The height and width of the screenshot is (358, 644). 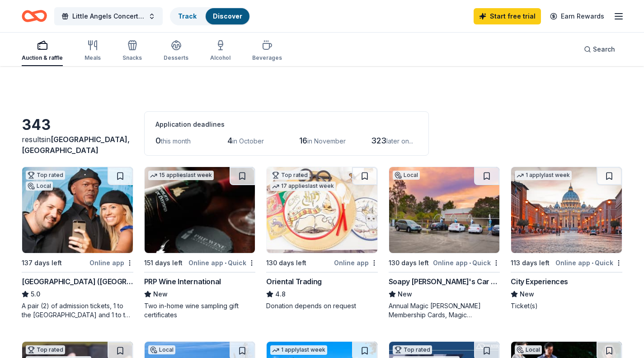 I want to click on span: 16, so click(x=303, y=140).